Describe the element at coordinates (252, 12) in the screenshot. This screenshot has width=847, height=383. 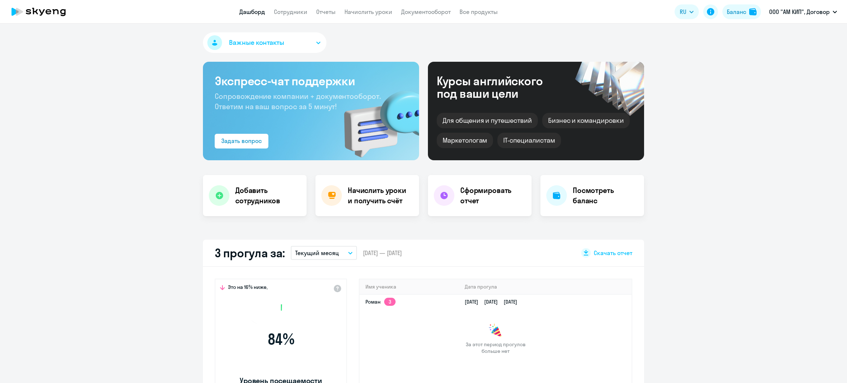
I see `a: Дашборд` at that location.